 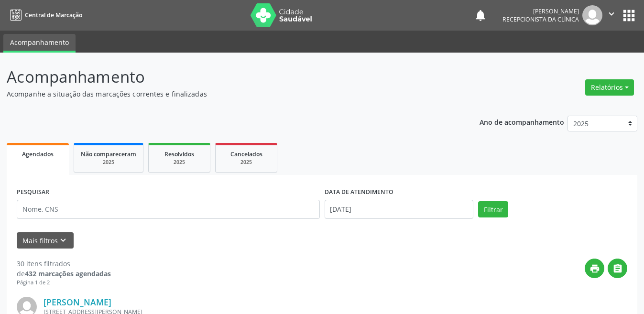 What do you see at coordinates (227, 77) in the screenshot?
I see `p: Acompanhamento` at bounding box center [227, 77].